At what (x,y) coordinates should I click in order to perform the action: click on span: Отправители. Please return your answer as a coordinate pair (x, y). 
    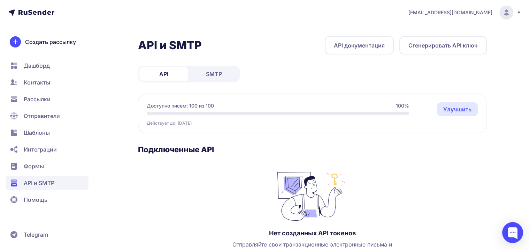
    Looking at the image, I should click on (42, 116).